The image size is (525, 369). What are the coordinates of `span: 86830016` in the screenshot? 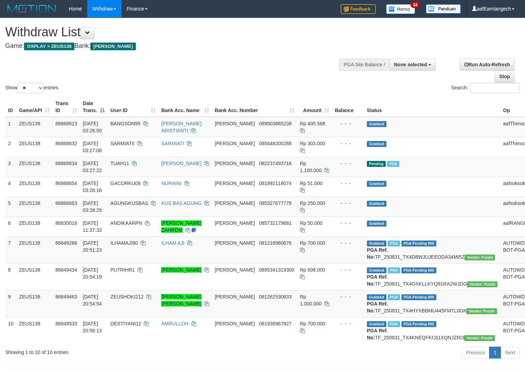 It's located at (66, 223).